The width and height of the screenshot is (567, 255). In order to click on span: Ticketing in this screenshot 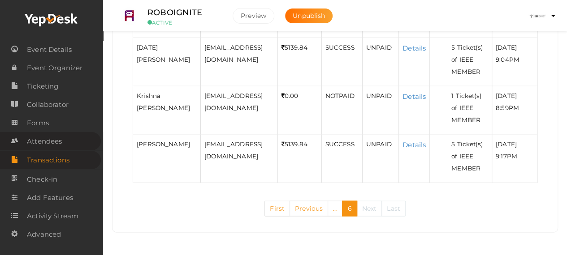, I will do `click(43, 87)`.